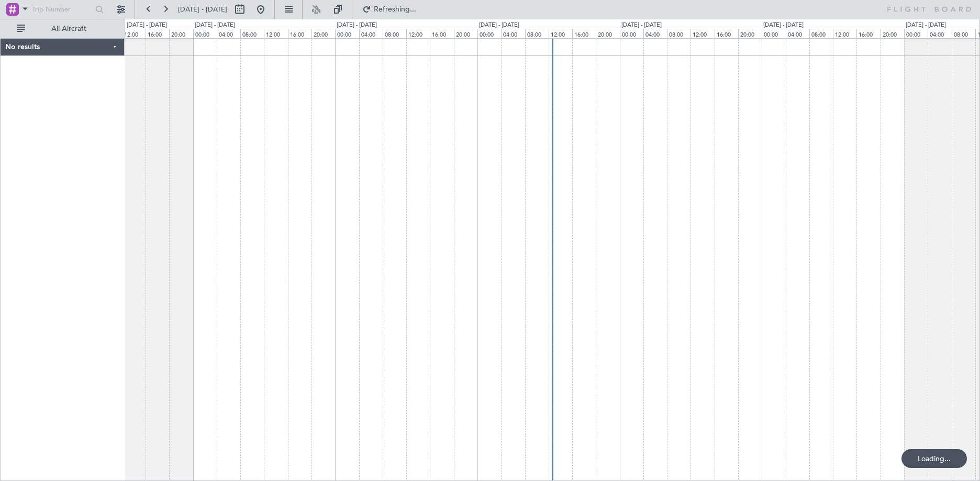  Describe the element at coordinates (69, 29) in the screenshot. I see `span: All Aircraft` at that location.